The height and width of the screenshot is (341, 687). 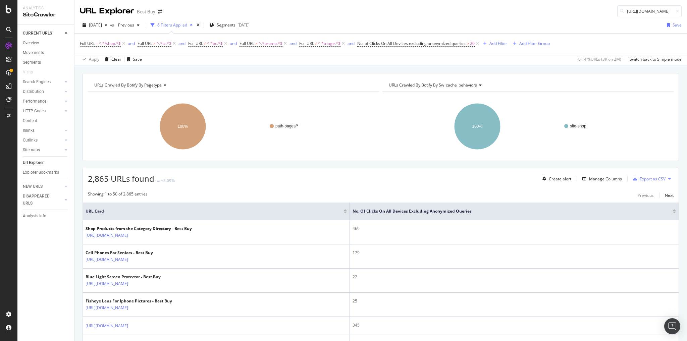 I want to click on div: 469, so click(x=514, y=229).